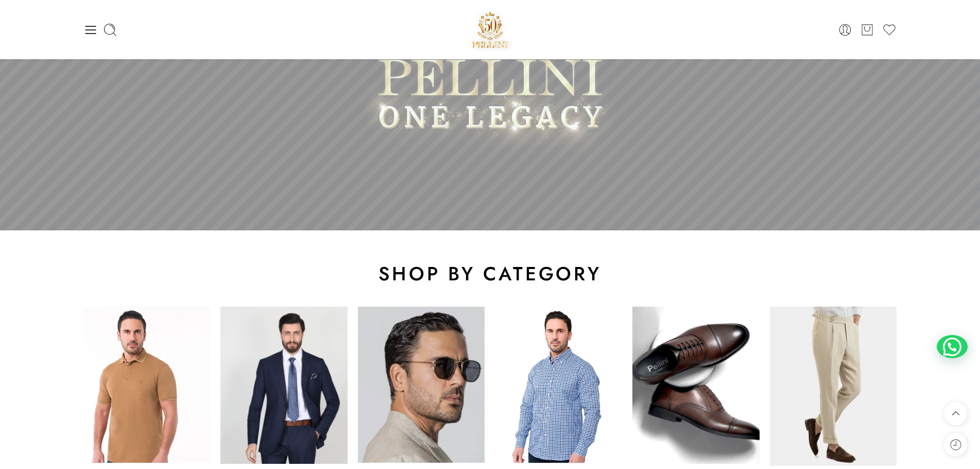 The image size is (980, 469). I want to click on h2: shop by category, so click(490, 274).